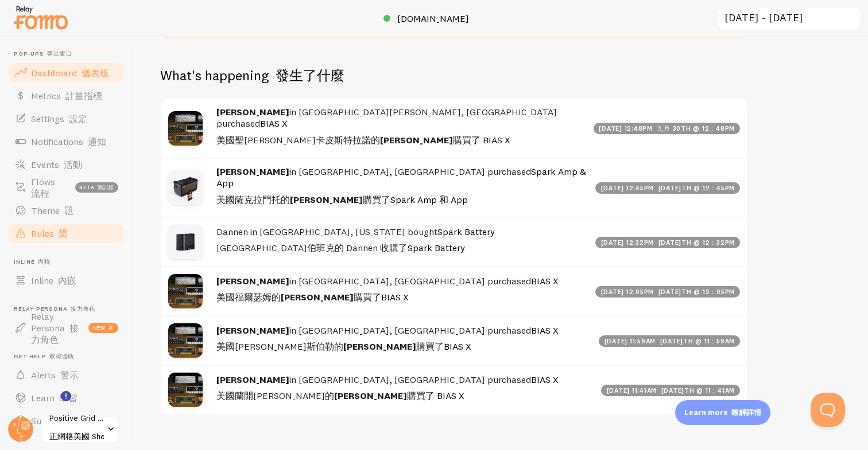  What do you see at coordinates (70, 54) in the screenshot?
I see `span: Pop-ups` at bounding box center [70, 54].